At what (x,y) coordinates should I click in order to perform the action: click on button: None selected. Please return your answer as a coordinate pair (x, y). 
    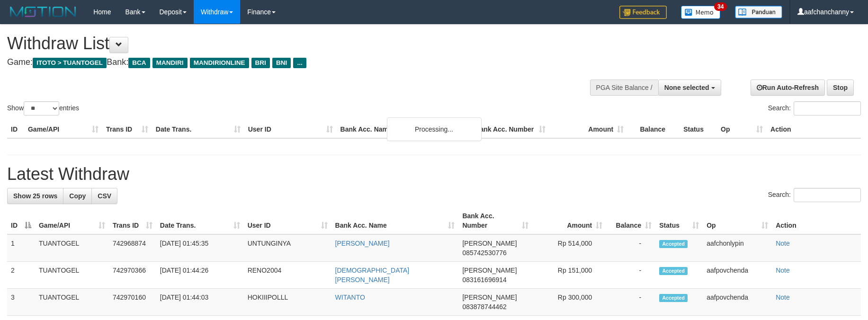
    Looking at the image, I should click on (689, 88).